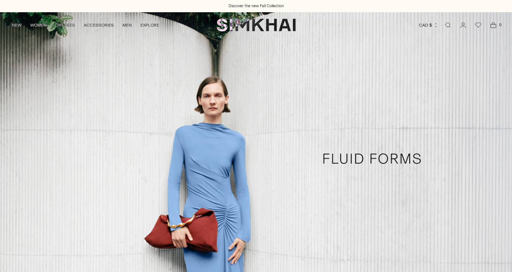 The image size is (512, 272). I want to click on span: 0, so click(500, 25).